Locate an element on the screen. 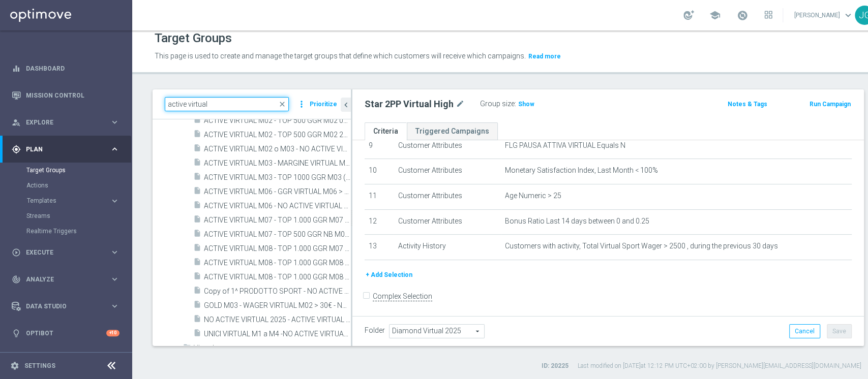 This screenshot has height=379, width=868. label: Complex Selection is located at coordinates (402, 296).